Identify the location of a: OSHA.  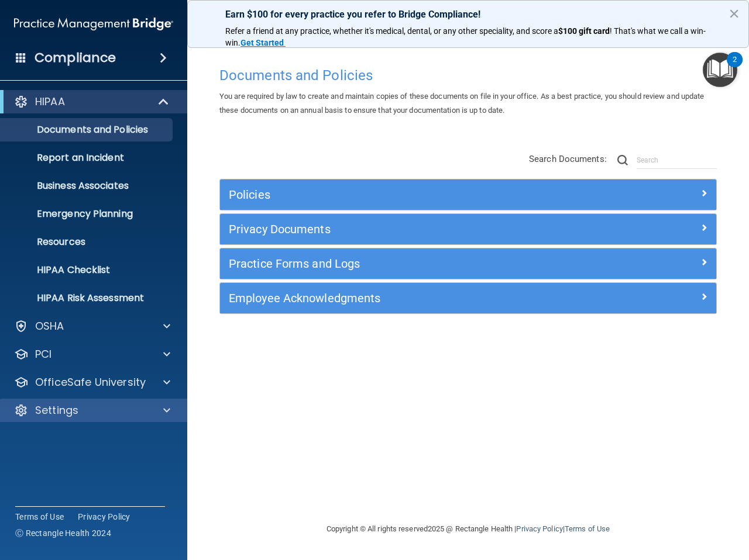
(92, 326).